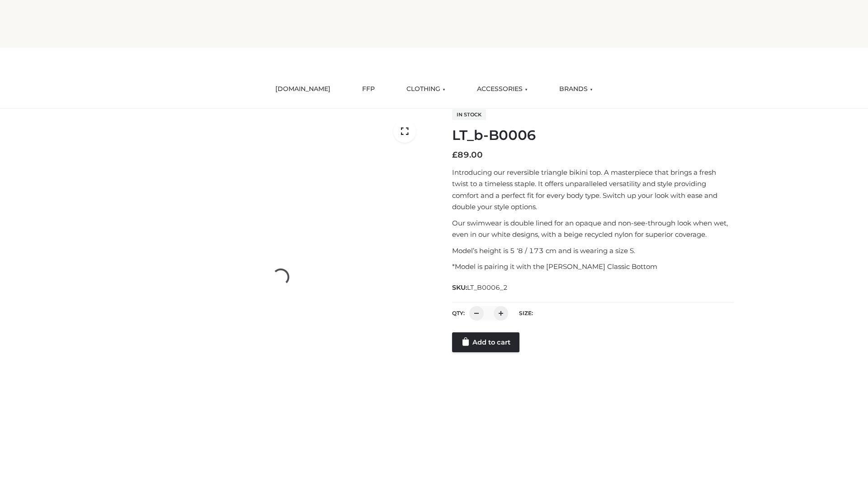  Describe the element at coordinates (576, 89) in the screenshot. I see `a: BRANDS` at that location.